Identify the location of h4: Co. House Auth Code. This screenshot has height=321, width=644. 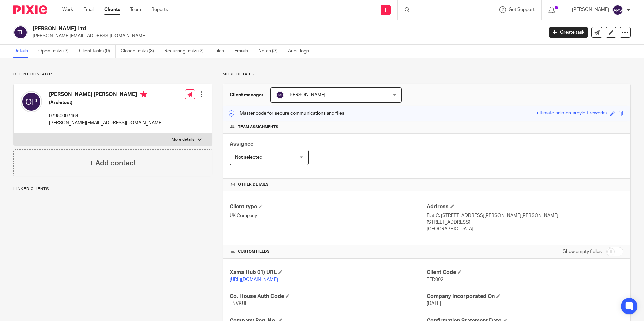
(328, 296).